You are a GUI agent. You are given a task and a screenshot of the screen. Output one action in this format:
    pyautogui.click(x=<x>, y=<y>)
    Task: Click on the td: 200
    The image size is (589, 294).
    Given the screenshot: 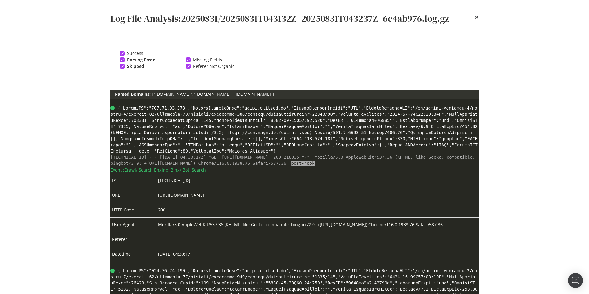 What is the action you would take?
    pyautogui.click(x=318, y=210)
    